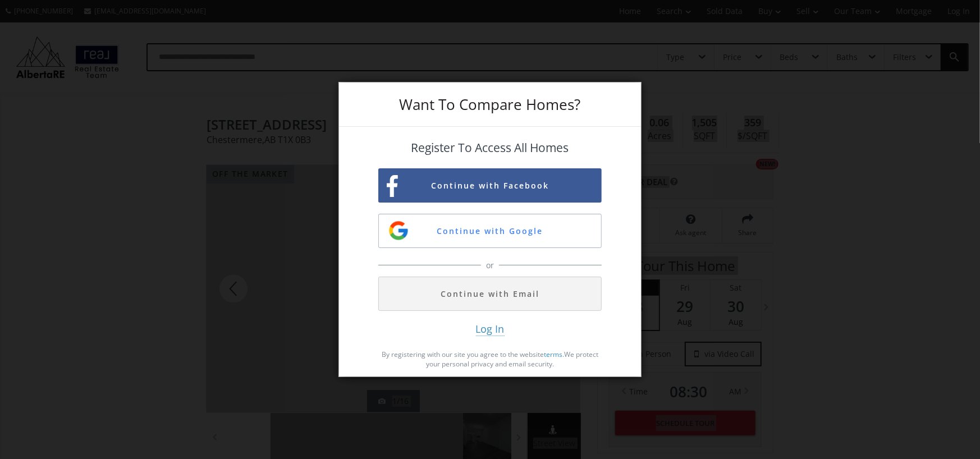  I want to click on p: By registering with our site you agree to the website . We protect your personal privacy and emai..., so click(490, 359).